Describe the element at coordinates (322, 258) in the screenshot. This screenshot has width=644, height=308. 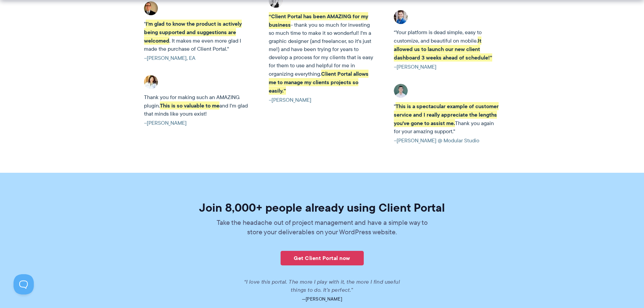
I see `a: Get Client Portal now` at that location.